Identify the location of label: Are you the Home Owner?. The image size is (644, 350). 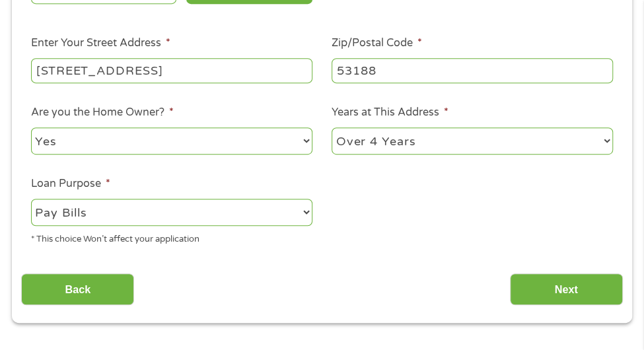
(102, 112).